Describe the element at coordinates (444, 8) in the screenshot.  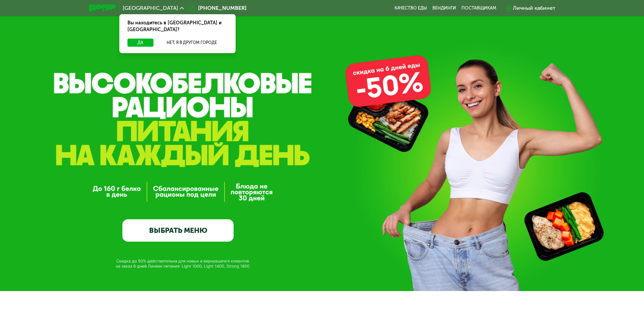
I see `a: Вендинги` at that location.